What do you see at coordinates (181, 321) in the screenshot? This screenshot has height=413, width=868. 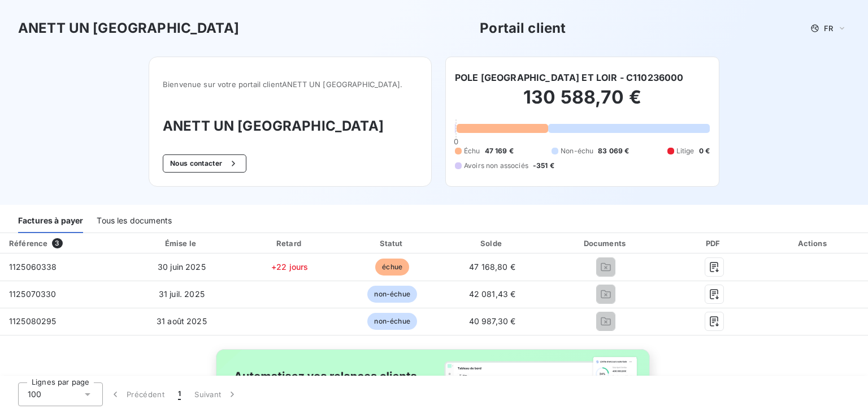 I see `span: 31 août 2025` at bounding box center [181, 321].